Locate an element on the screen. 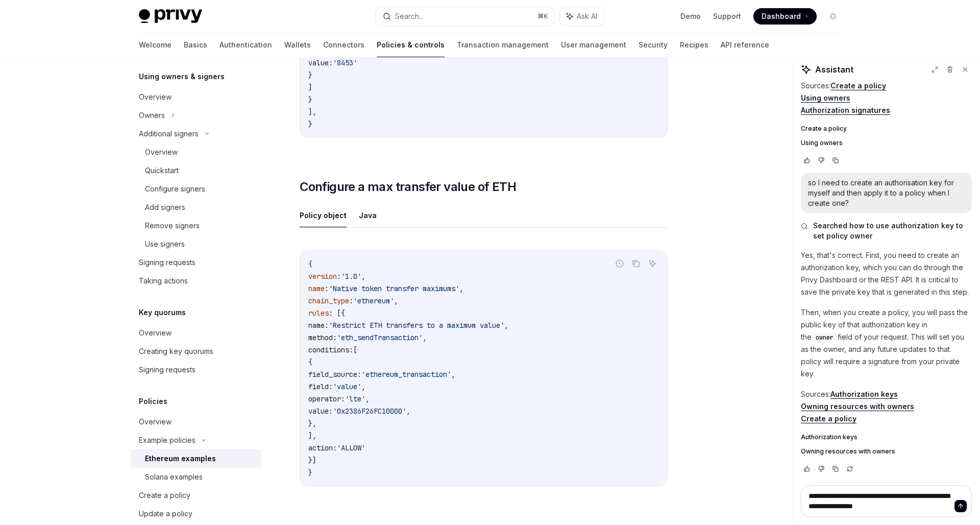 The width and height of the screenshot is (980, 525). a: Update a policy is located at coordinates (196, 513).